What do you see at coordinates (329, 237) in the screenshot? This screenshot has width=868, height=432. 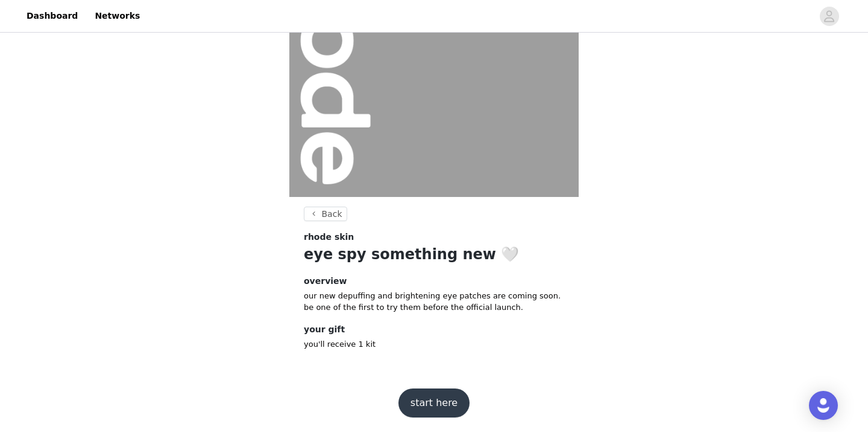 I see `span: rhode skin` at bounding box center [329, 237].